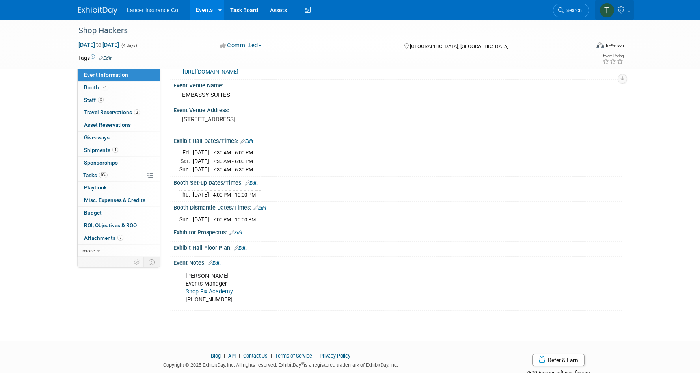 This screenshot has width=700, height=373. Describe the element at coordinates (398, 182) in the screenshot. I see `div: Booth Set-up Dates/Times:` at that location.